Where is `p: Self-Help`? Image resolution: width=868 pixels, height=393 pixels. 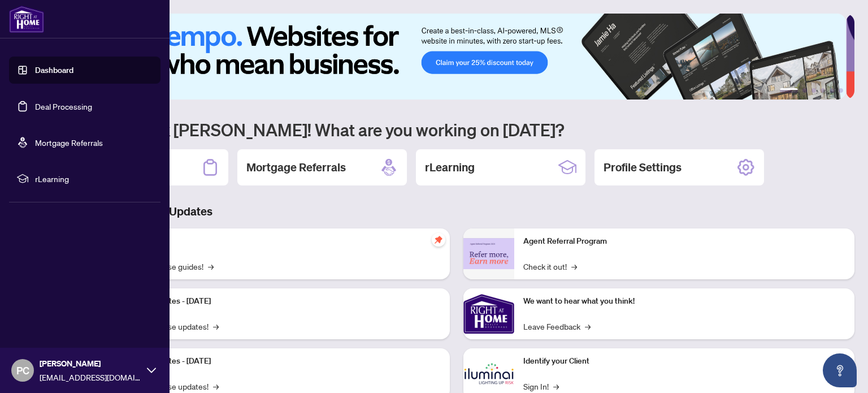
p: Self-Help is located at coordinates (280, 242).